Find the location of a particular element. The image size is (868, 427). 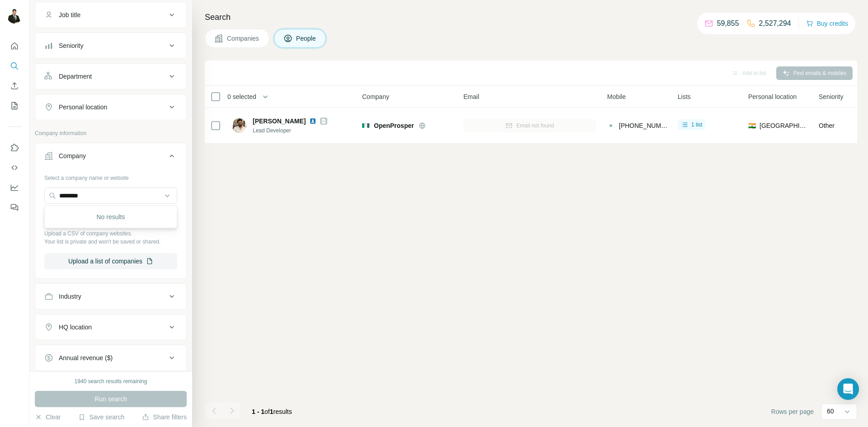

span: Mobile is located at coordinates (616, 96).